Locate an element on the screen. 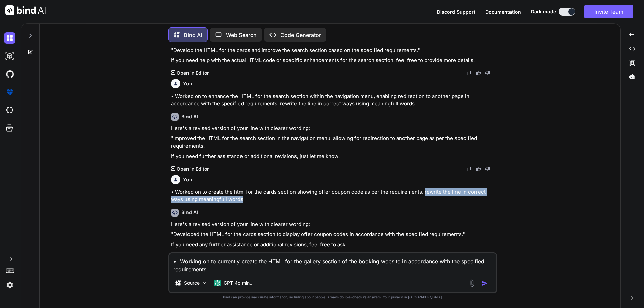  img: settings is located at coordinates (10, 285).